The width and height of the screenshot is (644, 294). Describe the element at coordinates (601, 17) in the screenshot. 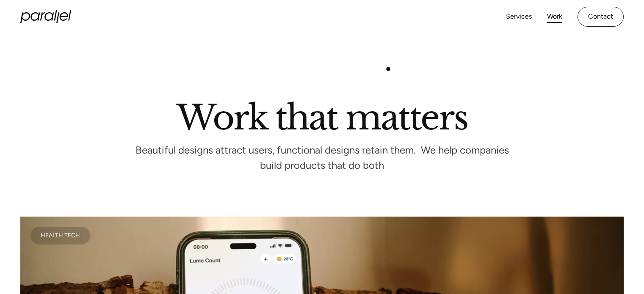

I see `a: Contact` at that location.